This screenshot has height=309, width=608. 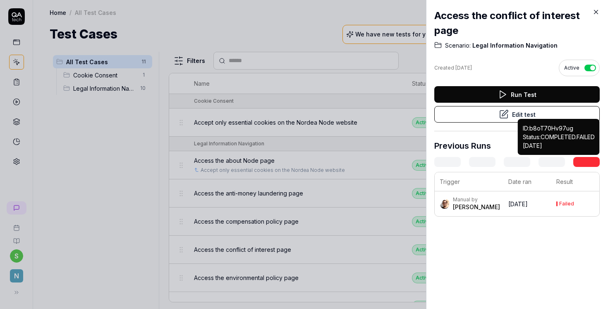 I want to click on a: Edit test, so click(x=517, y=114).